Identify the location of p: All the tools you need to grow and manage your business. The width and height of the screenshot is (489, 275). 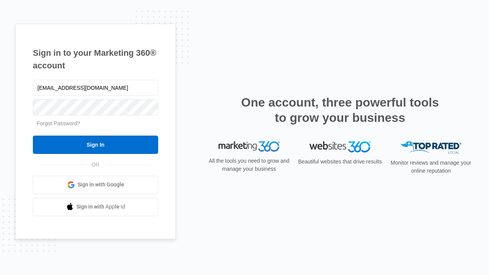
(249, 165).